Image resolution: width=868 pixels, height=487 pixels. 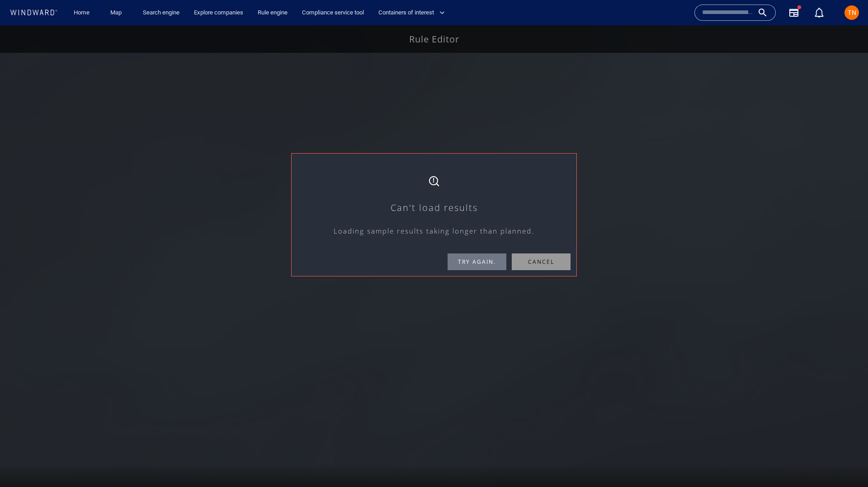 What do you see at coordinates (118, 13) in the screenshot?
I see `button: Map` at bounding box center [118, 13].